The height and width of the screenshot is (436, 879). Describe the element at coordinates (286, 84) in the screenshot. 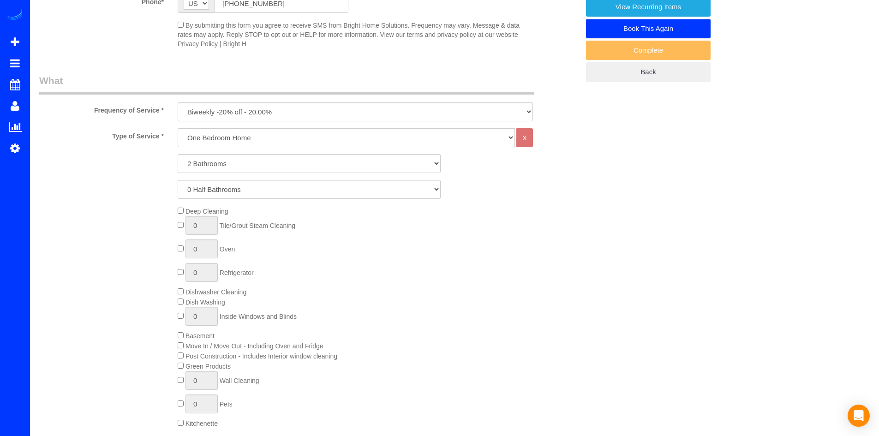

I see `legend: What` at that location.